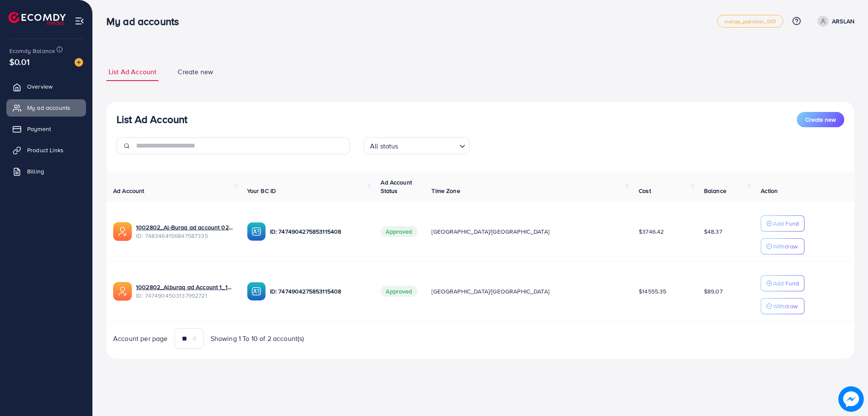 The image size is (868, 416). I want to click on img: menu, so click(79, 21).